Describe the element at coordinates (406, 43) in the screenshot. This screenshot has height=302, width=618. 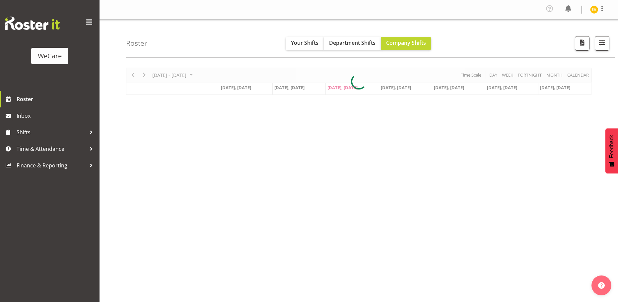
I see `button: Company Shifts` at that location.